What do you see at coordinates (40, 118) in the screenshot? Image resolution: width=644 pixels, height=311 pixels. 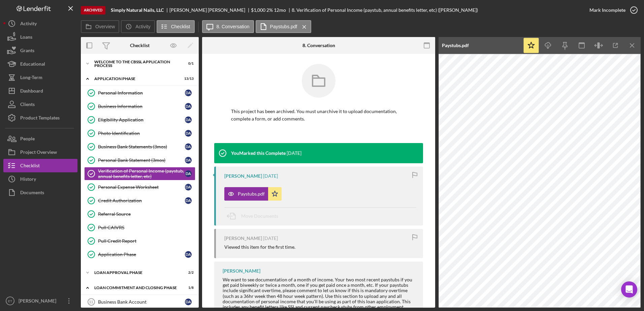 I see `button: Product Templates` at bounding box center [40, 118].